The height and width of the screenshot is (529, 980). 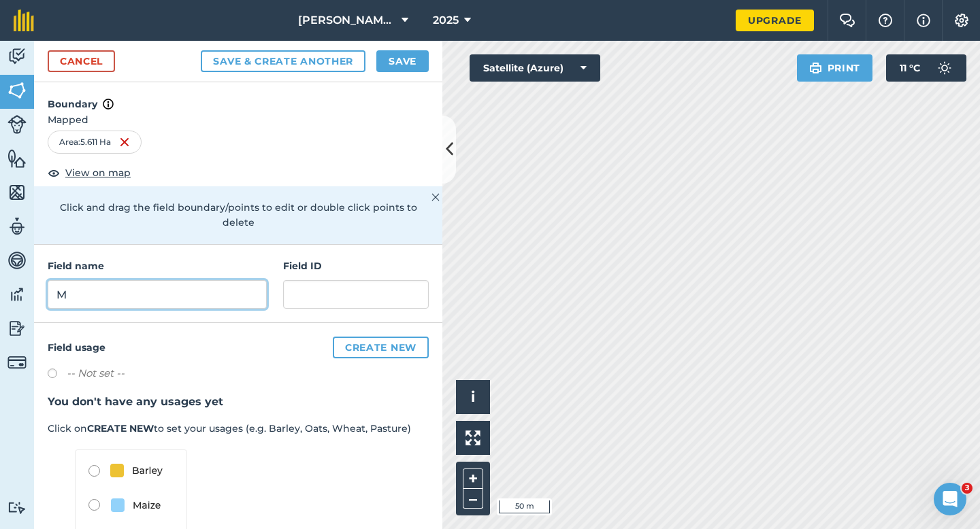 I want to click on img: svg+xml;base64,PHN2ZyB4bWxucz0iaHR0cDovL3d3dy53My5vcmcvMjAwMC9zdmciIHdpZHRoPSIxOCIgaGVpZ2h0PSIyNC..., so click(x=54, y=173).